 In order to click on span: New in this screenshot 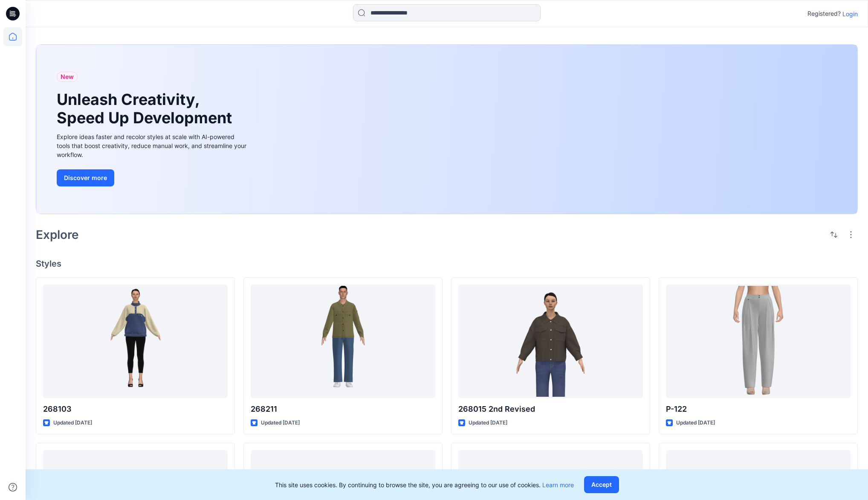, I will do `click(67, 77)`.